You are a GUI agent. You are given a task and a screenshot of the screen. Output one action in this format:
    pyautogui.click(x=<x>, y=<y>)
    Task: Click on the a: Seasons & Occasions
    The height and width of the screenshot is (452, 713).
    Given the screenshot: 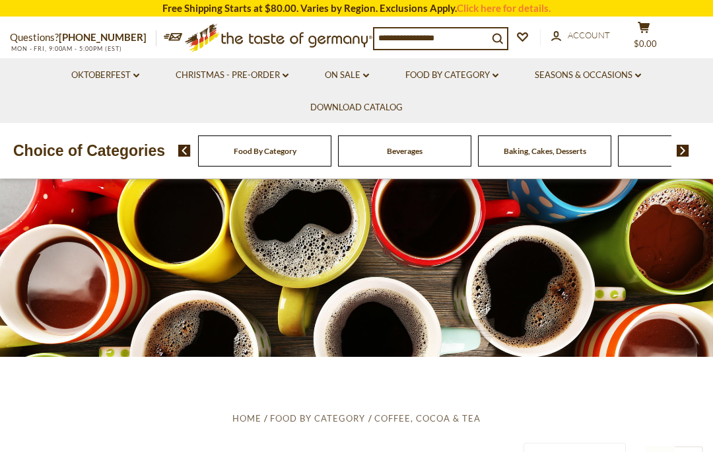 What is the action you would take?
    pyautogui.click(x=588, y=75)
    